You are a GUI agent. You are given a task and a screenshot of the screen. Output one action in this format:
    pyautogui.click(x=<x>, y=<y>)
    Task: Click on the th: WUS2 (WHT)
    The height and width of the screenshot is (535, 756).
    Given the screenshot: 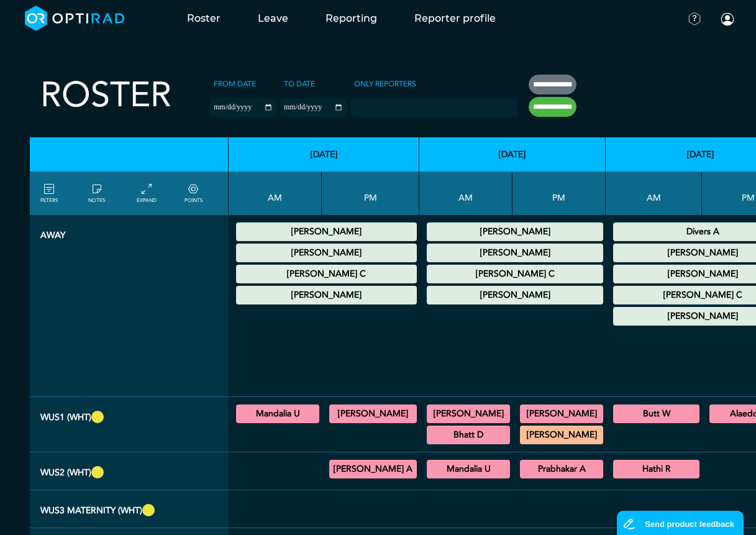 What is the action you would take?
    pyautogui.click(x=129, y=471)
    